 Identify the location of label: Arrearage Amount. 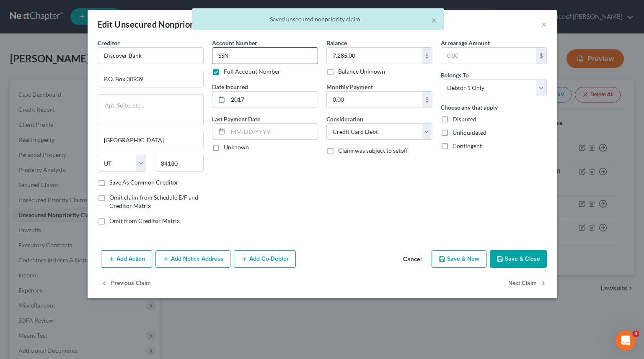
(465, 43).